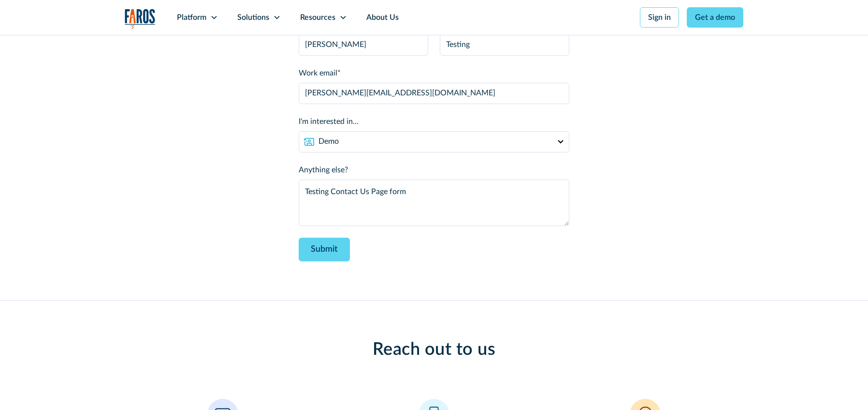 The image size is (868, 410). I want to click on div: Platform, so click(191, 17).